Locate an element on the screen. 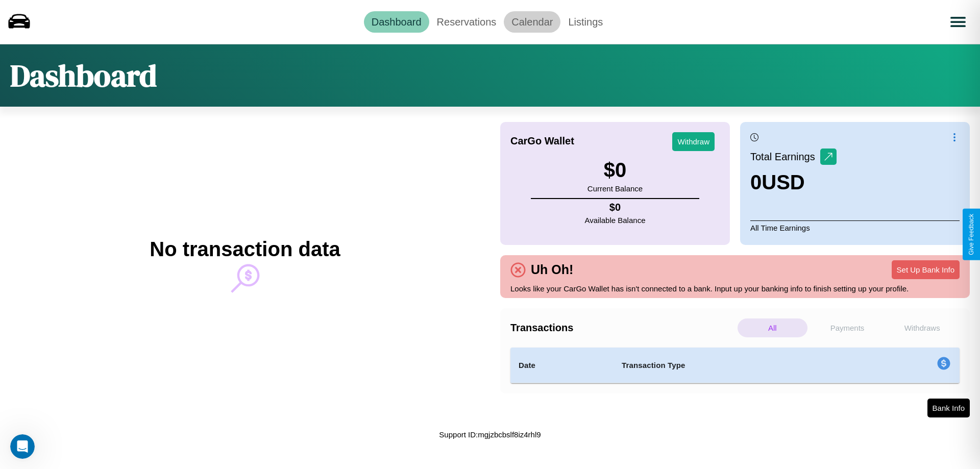 The image size is (980, 469). a: Listings is located at coordinates (585, 22).